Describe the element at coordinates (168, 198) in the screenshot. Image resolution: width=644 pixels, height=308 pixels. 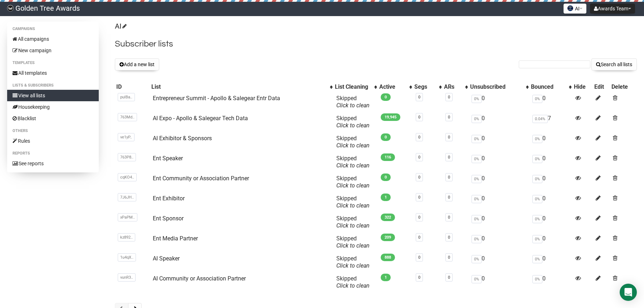
I see `a: Ent Exhibitor` at that location.